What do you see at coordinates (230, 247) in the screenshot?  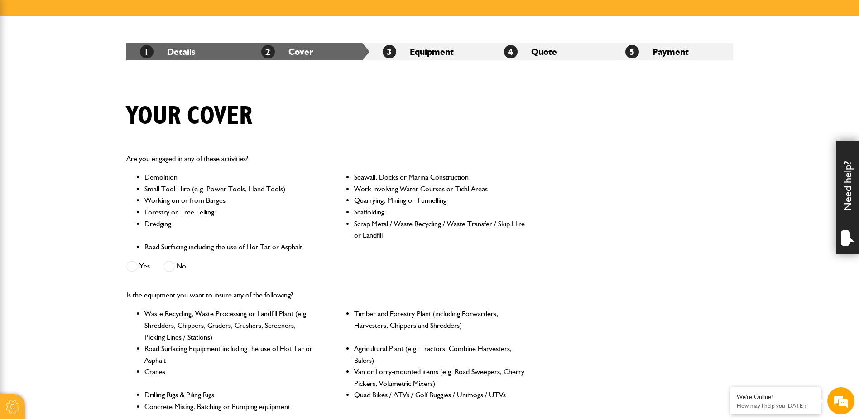 I see `li: Road Surfacing including the use of Hot Tar or Asphalt` at bounding box center [230, 247].